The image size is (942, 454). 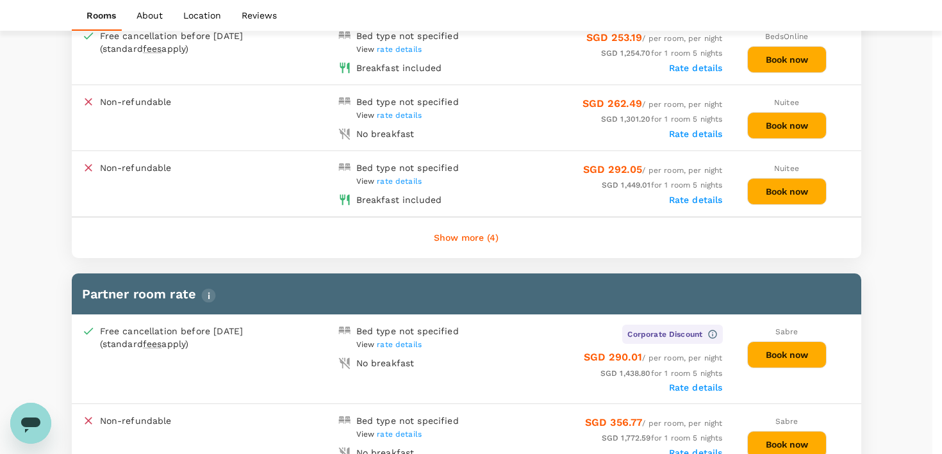 I want to click on span: Corporate Discount, so click(x=665, y=335).